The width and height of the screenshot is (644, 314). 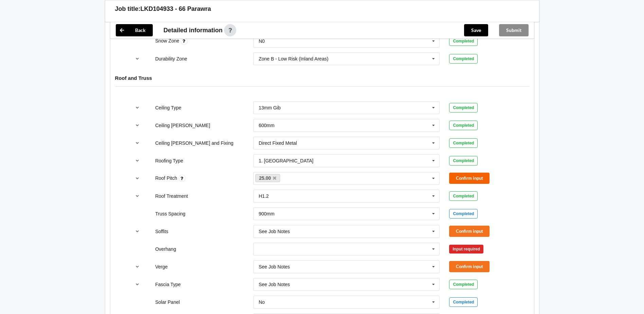 What do you see at coordinates (171, 196) in the screenshot?
I see `label: Roof Treatment` at bounding box center [171, 196].